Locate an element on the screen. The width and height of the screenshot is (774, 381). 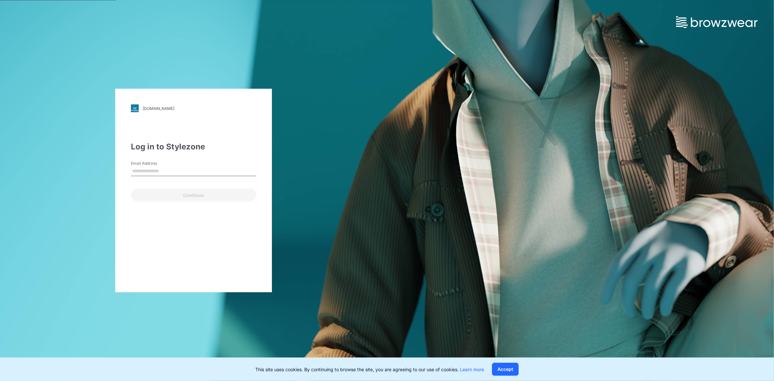
label: Email Address is located at coordinates (154, 164).